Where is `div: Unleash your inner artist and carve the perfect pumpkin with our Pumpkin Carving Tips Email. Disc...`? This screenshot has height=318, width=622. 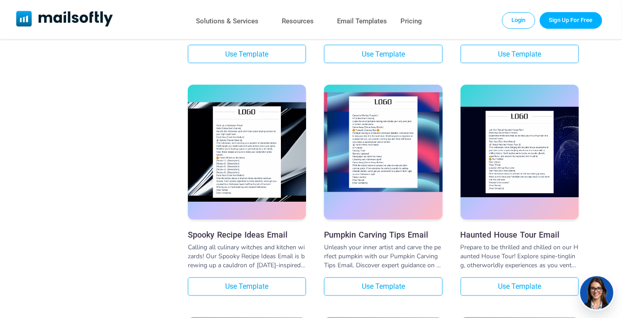
div: Unleash your inner artist and carve the perfect pumpkin with our Pumpkin Carving Tips Email. Disc... is located at coordinates (383, 257).